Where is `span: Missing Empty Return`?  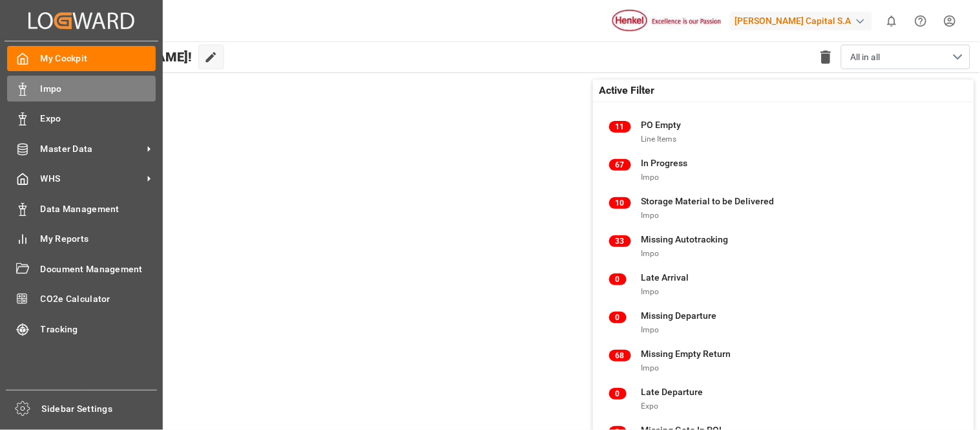
span: Missing Empty Return is located at coordinates (686, 353).